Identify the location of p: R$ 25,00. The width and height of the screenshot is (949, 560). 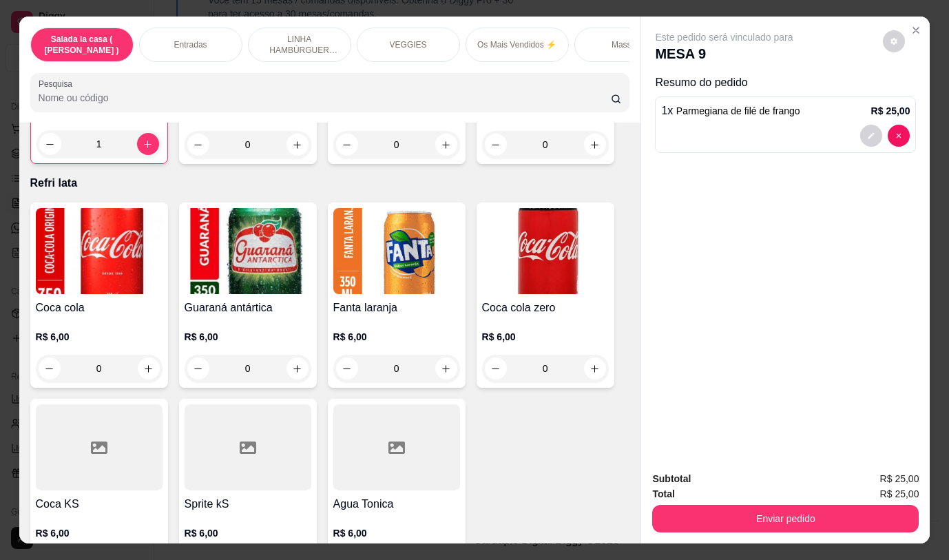
(891, 111).